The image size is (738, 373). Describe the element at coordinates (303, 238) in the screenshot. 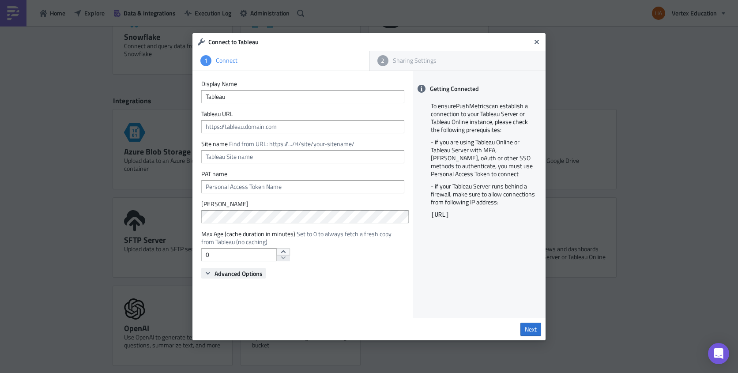

I see `label: Max Age (cache duration in minutes)` at that location.